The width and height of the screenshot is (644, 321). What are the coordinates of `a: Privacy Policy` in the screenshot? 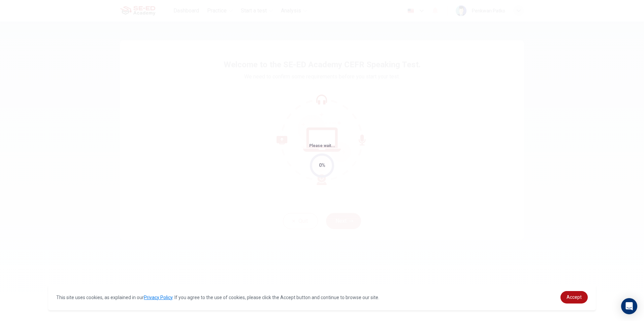 It's located at (158, 298).